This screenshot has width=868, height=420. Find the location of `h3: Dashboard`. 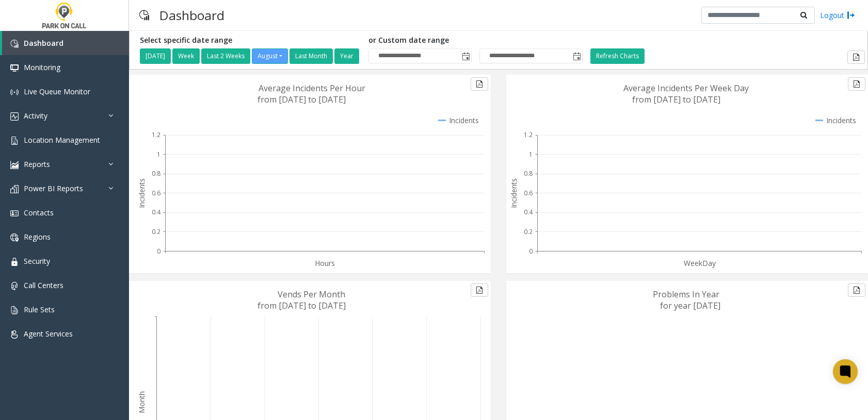

h3: Dashboard is located at coordinates (191, 15).